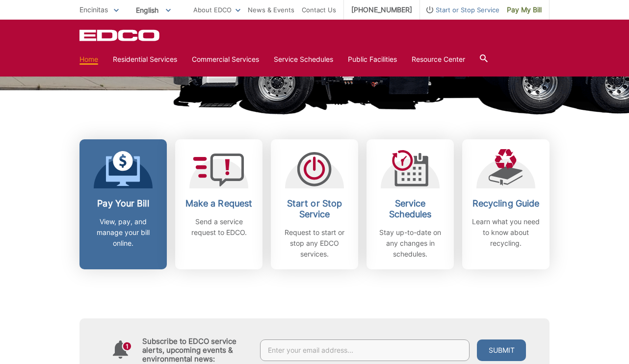  I want to click on a: Resource Center, so click(438, 60).